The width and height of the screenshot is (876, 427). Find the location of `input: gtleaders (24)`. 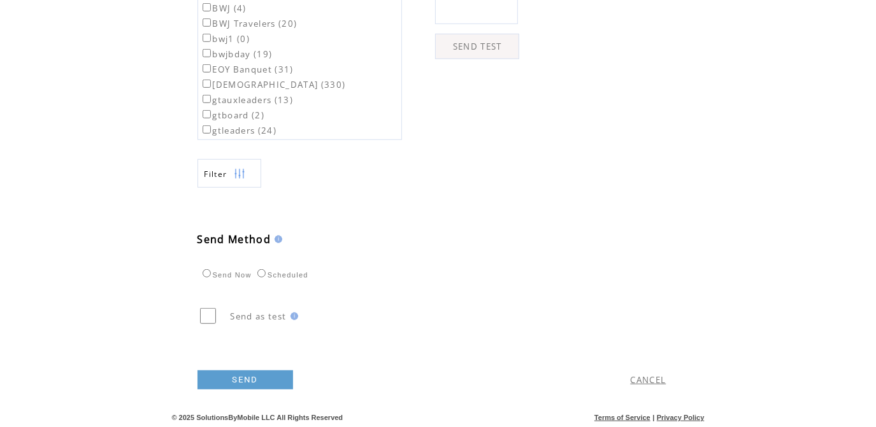

input: gtleaders (24) is located at coordinates (206, 129).